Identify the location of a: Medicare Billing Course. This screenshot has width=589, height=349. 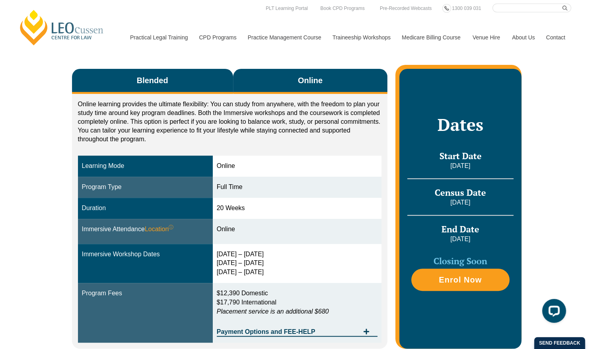
(431, 37).